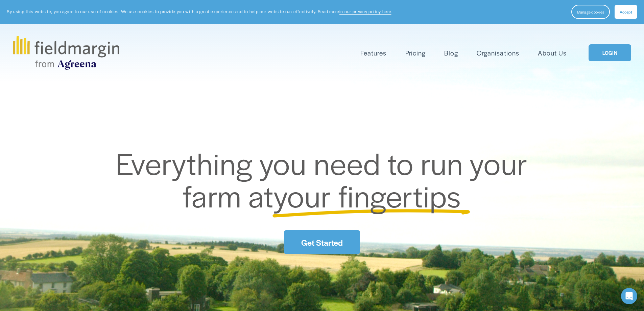  What do you see at coordinates (451, 53) in the screenshot?
I see `a: Blog` at bounding box center [451, 53].